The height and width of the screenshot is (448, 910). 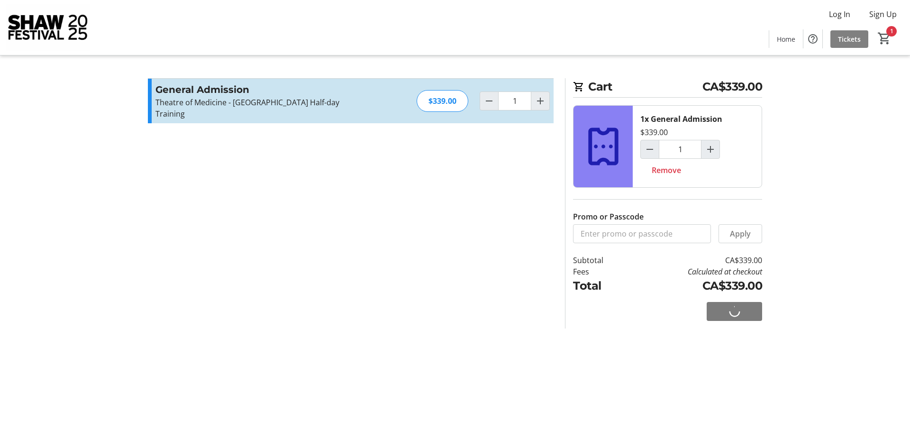 What do you see at coordinates (786, 39) in the screenshot?
I see `a: Home` at bounding box center [786, 39].